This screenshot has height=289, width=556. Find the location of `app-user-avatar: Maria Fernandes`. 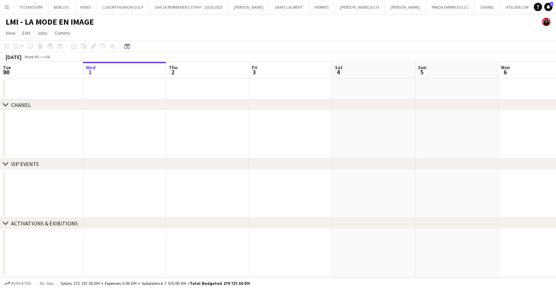

app-user-avatar: Maria Fernandes is located at coordinates (546, 22).